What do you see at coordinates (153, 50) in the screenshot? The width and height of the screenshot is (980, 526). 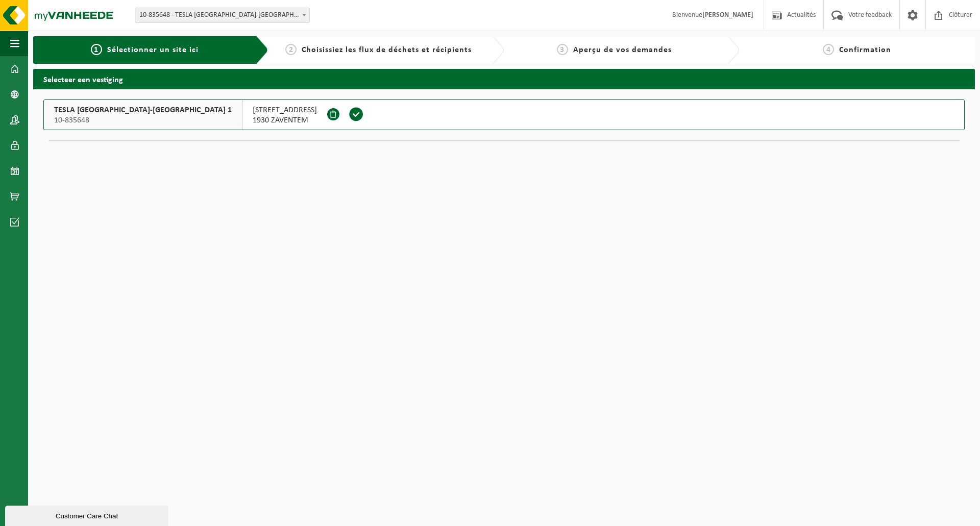 I see `span: Sélectionner un site ici` at bounding box center [153, 50].